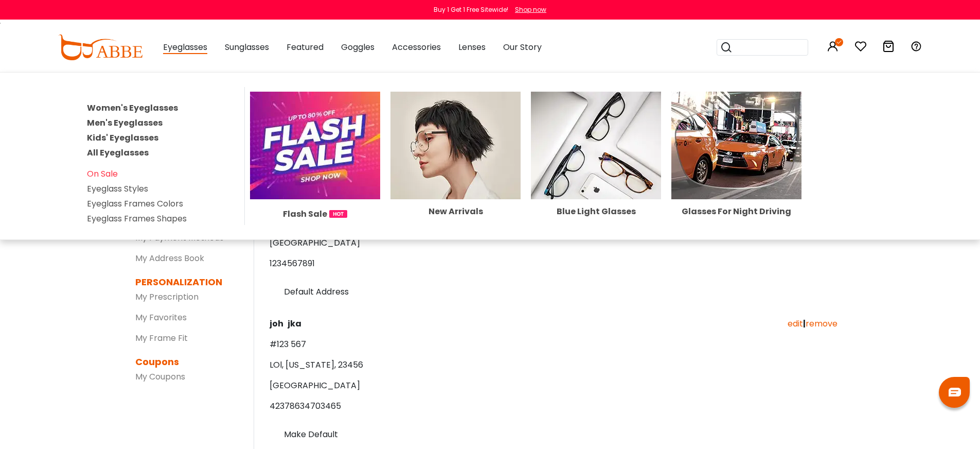 The height and width of the screenshot is (449, 980). What do you see at coordinates (553, 406) in the screenshot?
I see `p: 42378634703465` at bounding box center [553, 406].